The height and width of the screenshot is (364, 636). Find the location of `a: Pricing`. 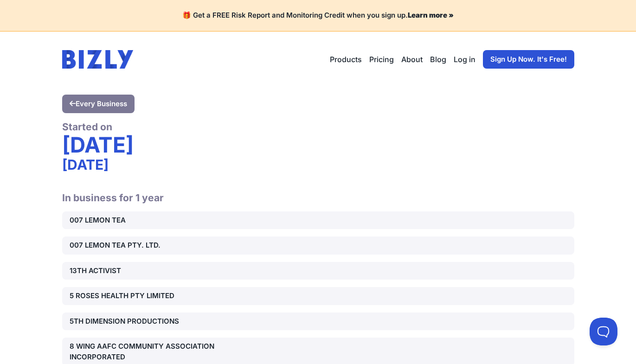

a: Pricing is located at coordinates (381, 59).